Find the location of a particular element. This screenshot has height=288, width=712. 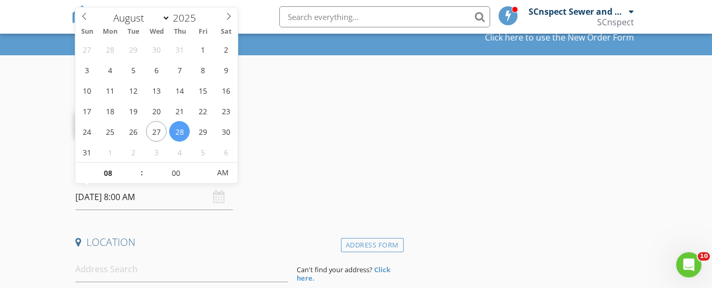

span: August 27, 2025 is located at coordinates (156, 131).